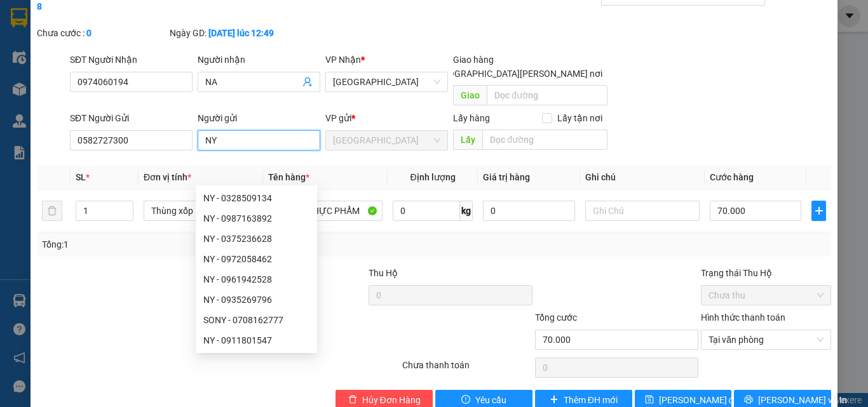  Describe the element at coordinates (188, 244) in the screenshot. I see `div: Tổng: 1` at that location.